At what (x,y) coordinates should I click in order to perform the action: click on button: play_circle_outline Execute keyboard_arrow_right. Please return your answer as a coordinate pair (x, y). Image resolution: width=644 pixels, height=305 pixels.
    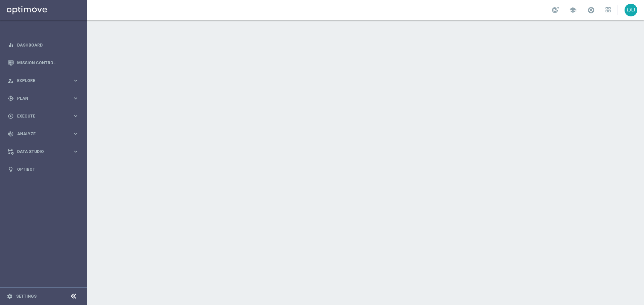
    Looking at the image, I should click on (43, 116).